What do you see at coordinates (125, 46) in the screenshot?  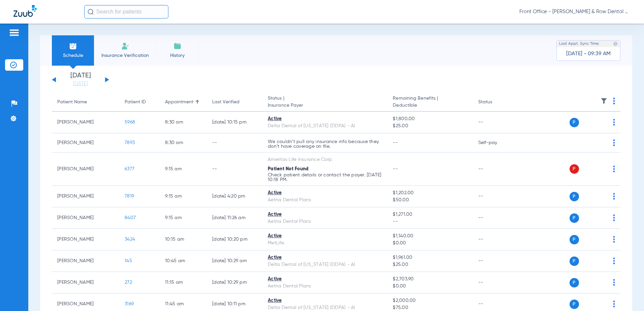 I see `img: Manual Insurance Verification` at bounding box center [125, 46].